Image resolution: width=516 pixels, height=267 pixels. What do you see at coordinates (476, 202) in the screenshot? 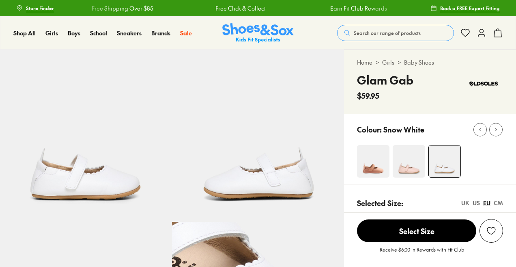
I see `div: US` at bounding box center [476, 202].